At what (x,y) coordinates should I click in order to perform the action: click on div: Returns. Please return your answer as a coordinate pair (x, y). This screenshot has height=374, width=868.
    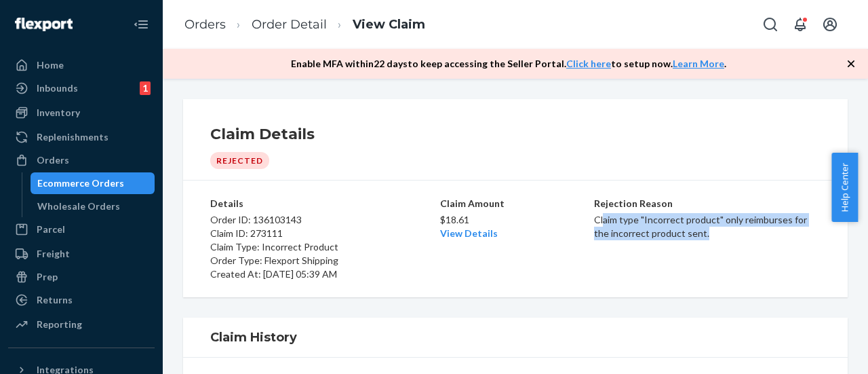
    Looking at the image, I should click on (54, 300).